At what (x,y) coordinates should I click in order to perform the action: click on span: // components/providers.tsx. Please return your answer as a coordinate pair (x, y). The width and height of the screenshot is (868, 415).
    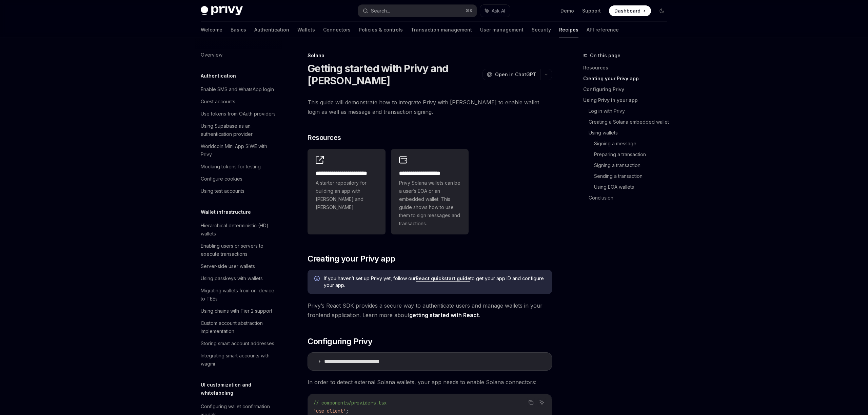
    Looking at the image, I should click on (350, 403).